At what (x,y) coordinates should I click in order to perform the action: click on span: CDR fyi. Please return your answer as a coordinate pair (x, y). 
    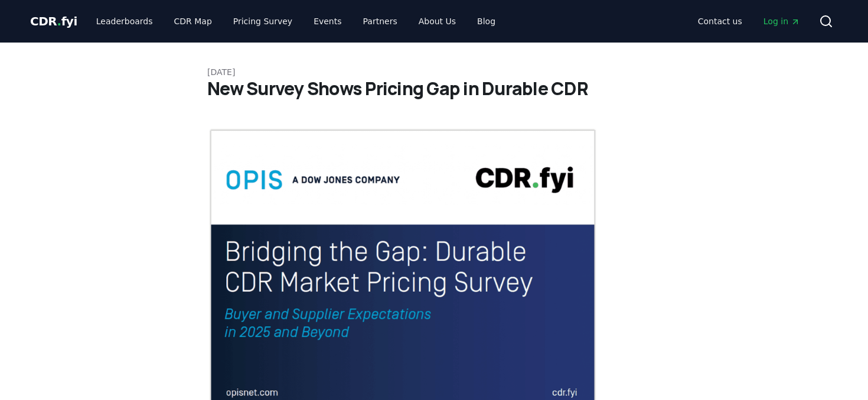
    Looking at the image, I should click on (54, 21).